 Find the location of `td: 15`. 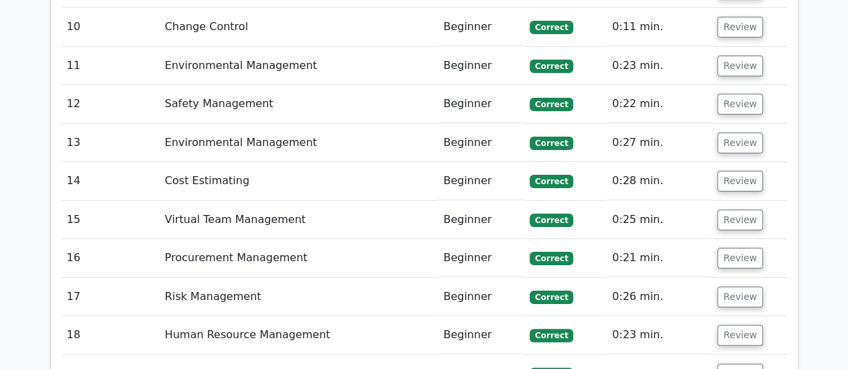

td: 15 is located at coordinates (111, 220).